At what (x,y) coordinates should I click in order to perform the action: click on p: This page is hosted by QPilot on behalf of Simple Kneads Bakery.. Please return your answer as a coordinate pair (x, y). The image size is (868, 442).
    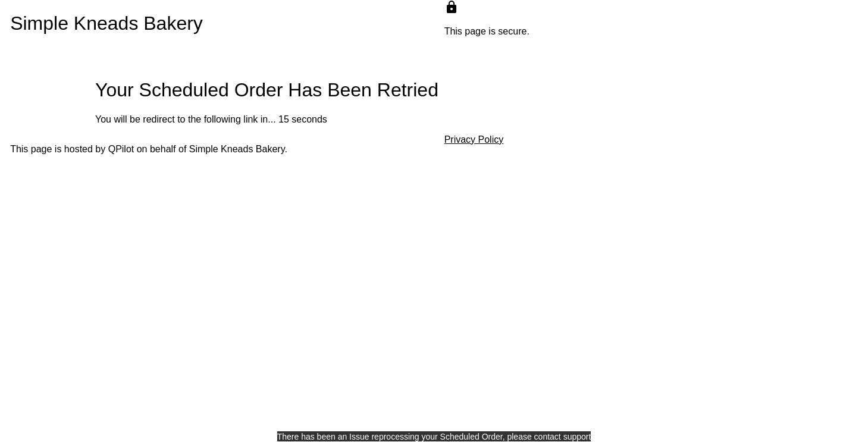
    Looking at the image, I should click on (217, 149).